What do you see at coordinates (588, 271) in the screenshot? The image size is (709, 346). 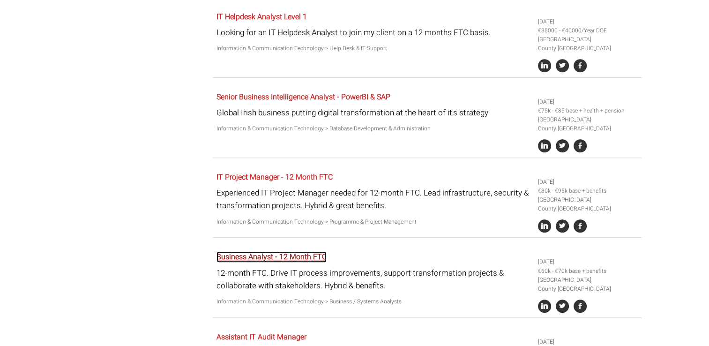 I see `li: €60k - €70k base + benefits` at bounding box center [588, 271].